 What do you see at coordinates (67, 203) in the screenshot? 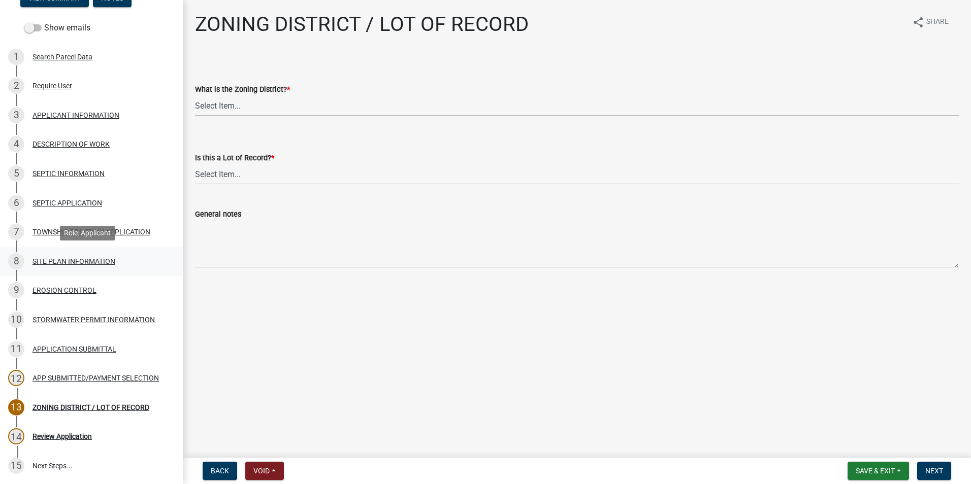
I see `div: SEPTIC APPLICATION` at bounding box center [67, 203].